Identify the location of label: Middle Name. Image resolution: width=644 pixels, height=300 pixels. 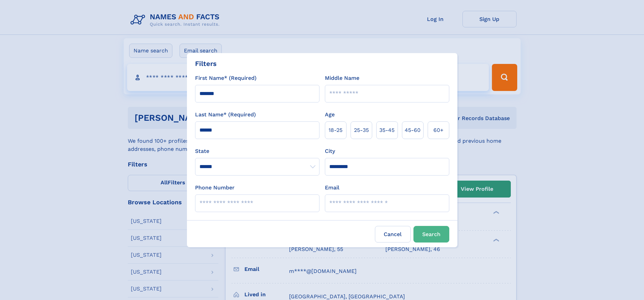
(342, 78).